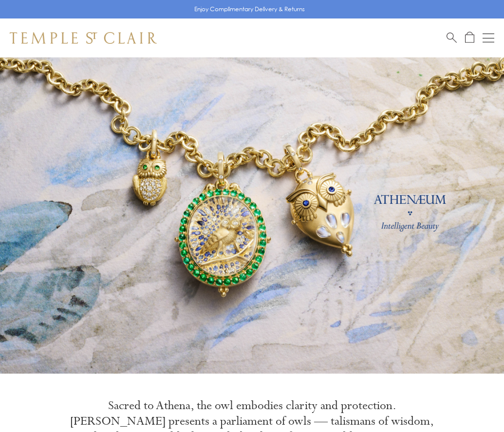 This screenshot has height=432, width=504. What do you see at coordinates (469, 37) in the screenshot?
I see `a: Open Shopping Bag` at bounding box center [469, 37].